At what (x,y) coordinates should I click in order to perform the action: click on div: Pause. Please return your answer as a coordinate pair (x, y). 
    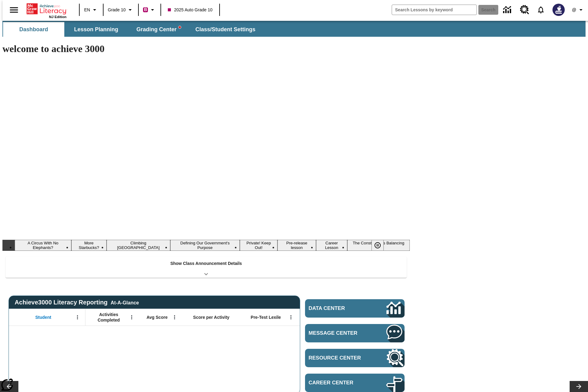
    Looking at the image, I should click on (381, 245).